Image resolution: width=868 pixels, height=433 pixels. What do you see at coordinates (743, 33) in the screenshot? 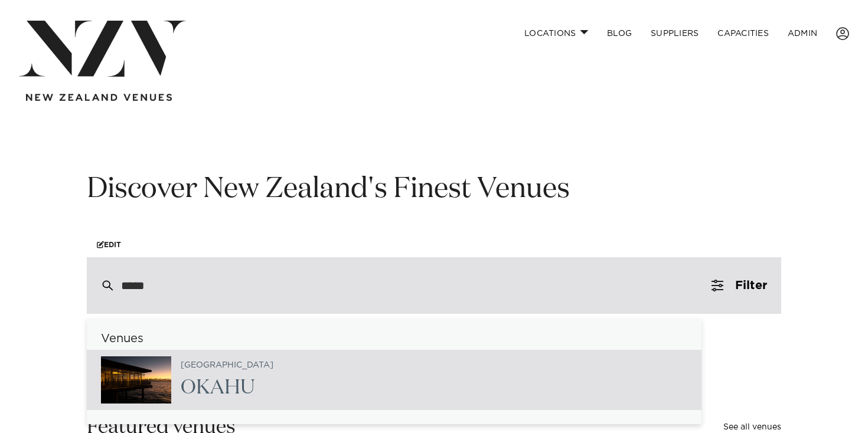
I see `a: Capacities` at bounding box center [743, 33].